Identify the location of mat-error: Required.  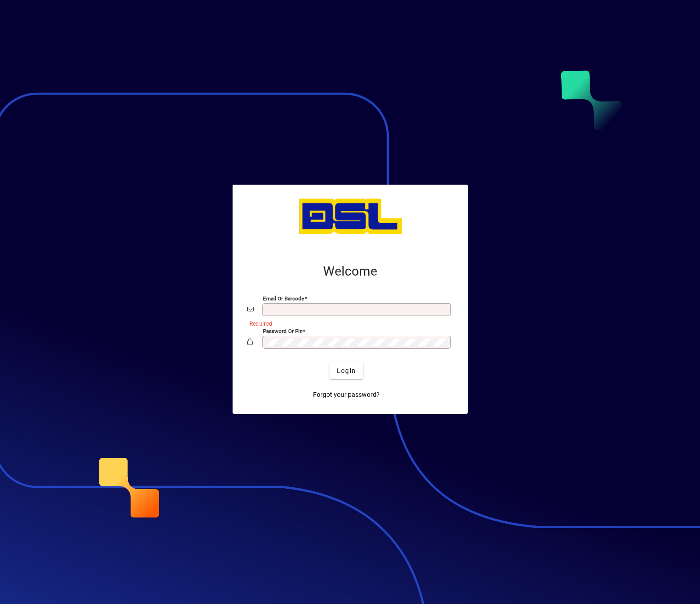
(347, 323).